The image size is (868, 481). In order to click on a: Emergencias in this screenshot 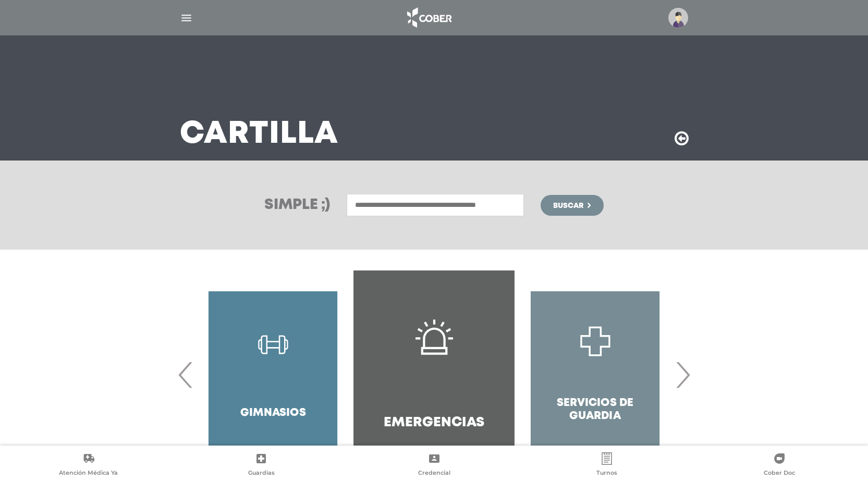, I will do `click(434, 375)`.